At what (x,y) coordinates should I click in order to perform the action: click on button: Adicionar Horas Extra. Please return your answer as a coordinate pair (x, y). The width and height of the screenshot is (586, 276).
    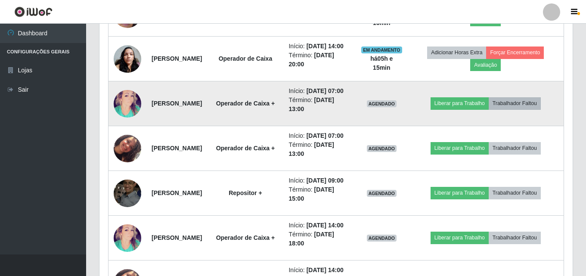
    Looking at the image, I should click on (456, 53).